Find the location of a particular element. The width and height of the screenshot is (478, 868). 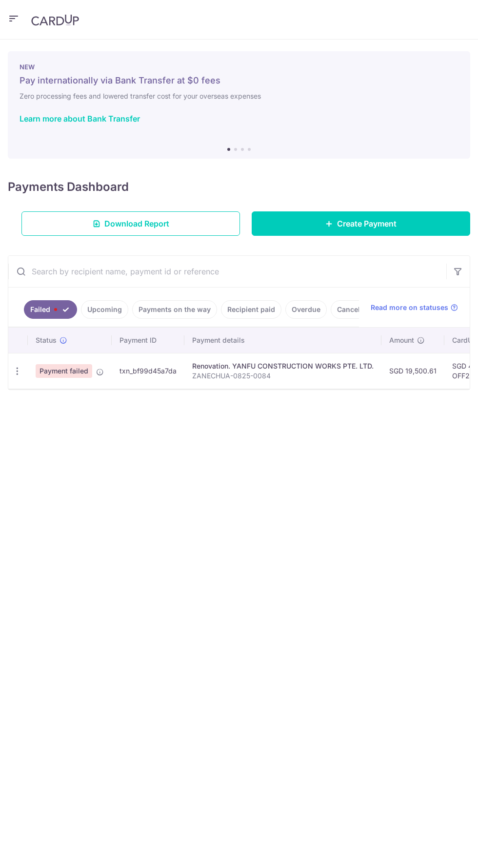

input: Search by recipient name, payment id or reference is located at coordinates (227, 271).